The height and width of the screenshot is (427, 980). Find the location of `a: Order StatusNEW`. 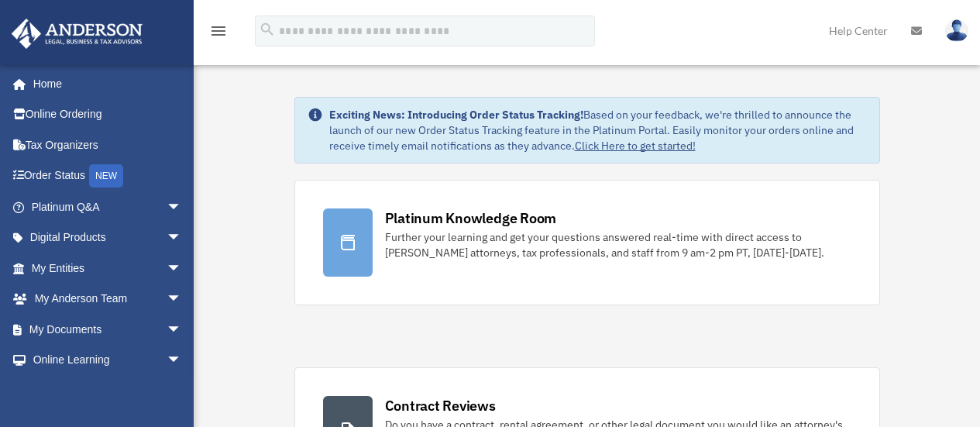

a: Order StatusNEW is located at coordinates (108, 176).